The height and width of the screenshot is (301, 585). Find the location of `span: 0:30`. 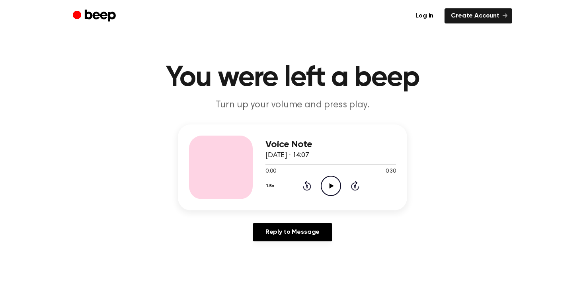

span: 0:30 is located at coordinates (391, 171).